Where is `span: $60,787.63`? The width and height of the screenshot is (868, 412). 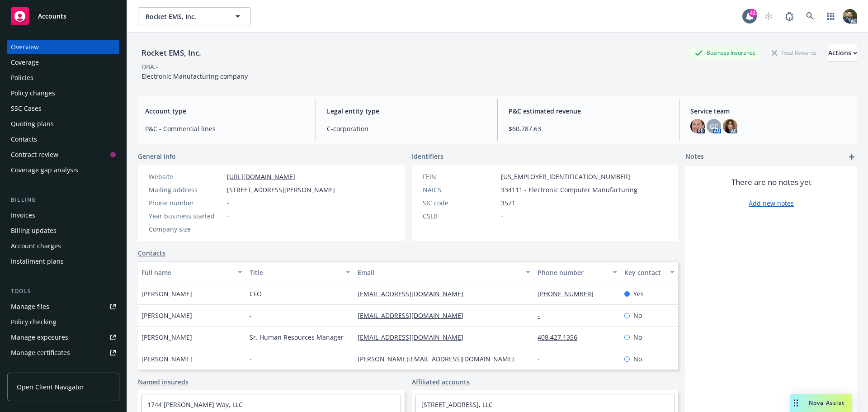
span: $60,787.63 is located at coordinates (588, 128).